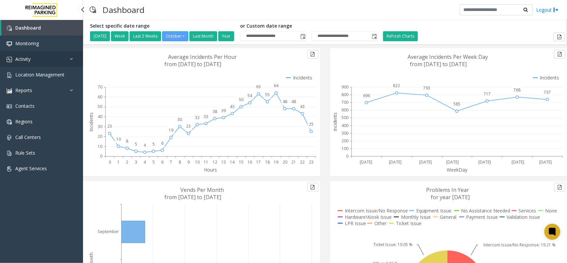 The height and width of the screenshot is (263, 567). What do you see at coordinates (100, 116) in the screenshot?
I see `text: 40` at bounding box center [100, 116].